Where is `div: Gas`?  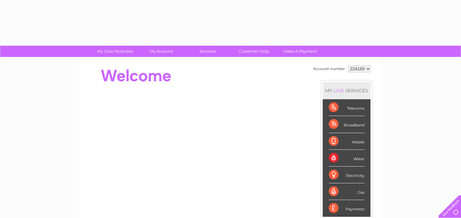
div: Gas is located at coordinates (346, 192).